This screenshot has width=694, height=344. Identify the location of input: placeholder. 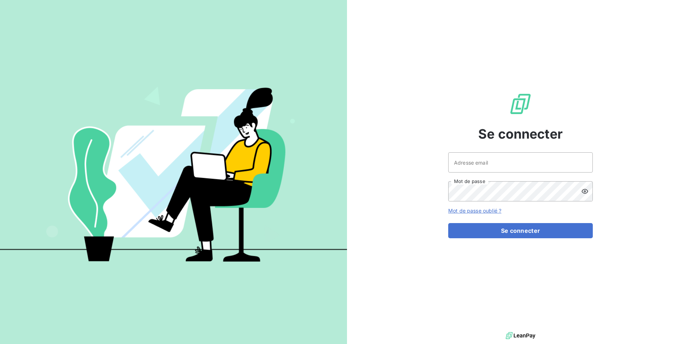
(520, 163).